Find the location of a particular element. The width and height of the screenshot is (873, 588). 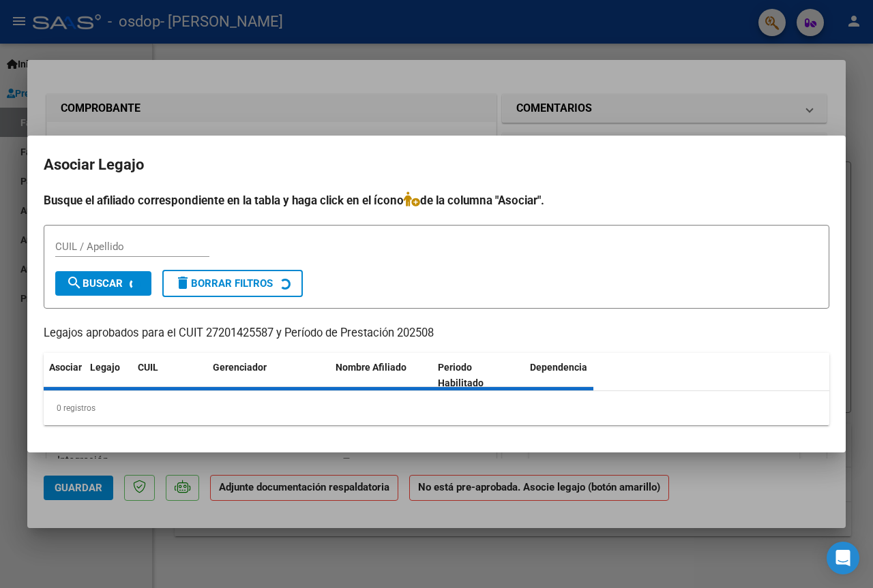

datatable-header-cell: Gerenciador is located at coordinates (269, 376).